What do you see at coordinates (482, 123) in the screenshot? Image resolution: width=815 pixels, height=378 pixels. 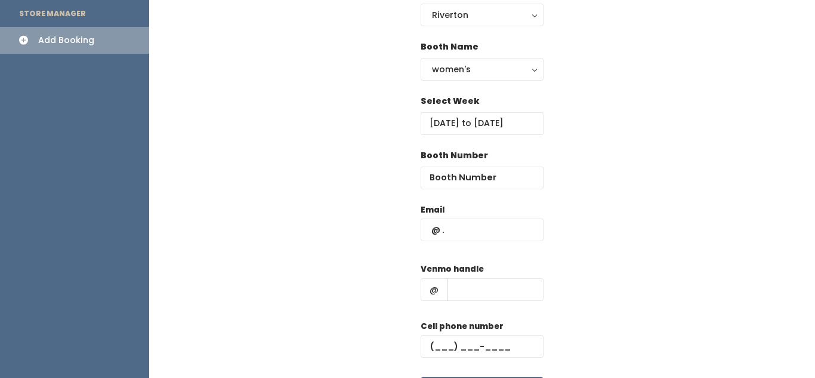 I see `input: Select week` at bounding box center [482, 123].